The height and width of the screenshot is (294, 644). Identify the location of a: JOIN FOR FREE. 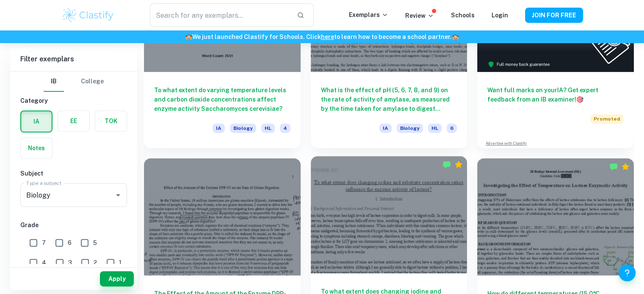
(554, 15).